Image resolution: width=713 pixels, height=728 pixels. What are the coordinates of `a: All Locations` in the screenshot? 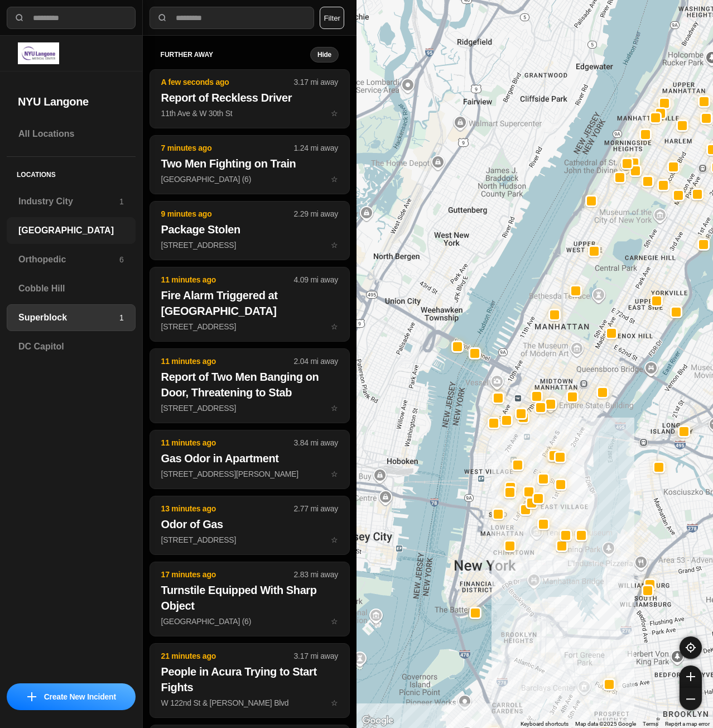 It's located at (71, 134).